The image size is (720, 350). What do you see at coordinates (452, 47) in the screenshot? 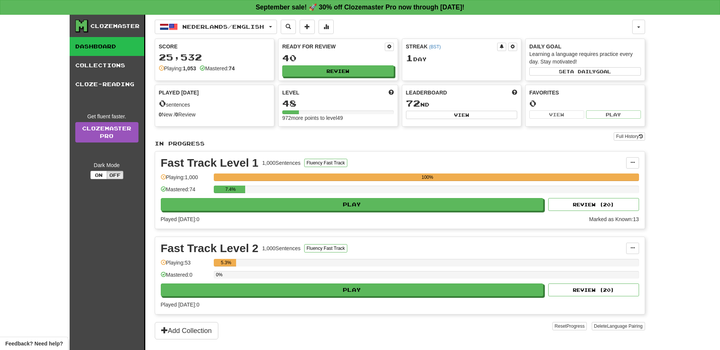
I see `div: Streak` at bounding box center [452, 47].